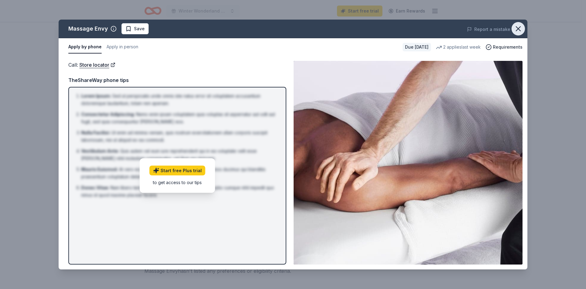 This screenshot has width=586, height=289. I want to click on span: Save, so click(139, 29).